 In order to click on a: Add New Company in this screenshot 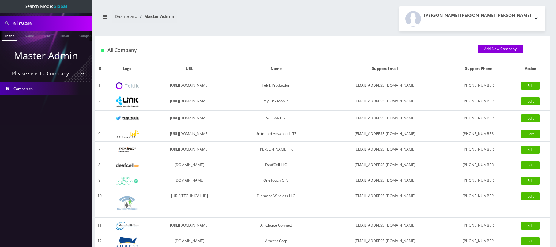, I will do `click(500, 49)`.